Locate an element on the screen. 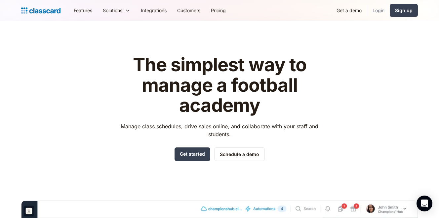  div: Open Intercom Messenger is located at coordinates (424, 204).